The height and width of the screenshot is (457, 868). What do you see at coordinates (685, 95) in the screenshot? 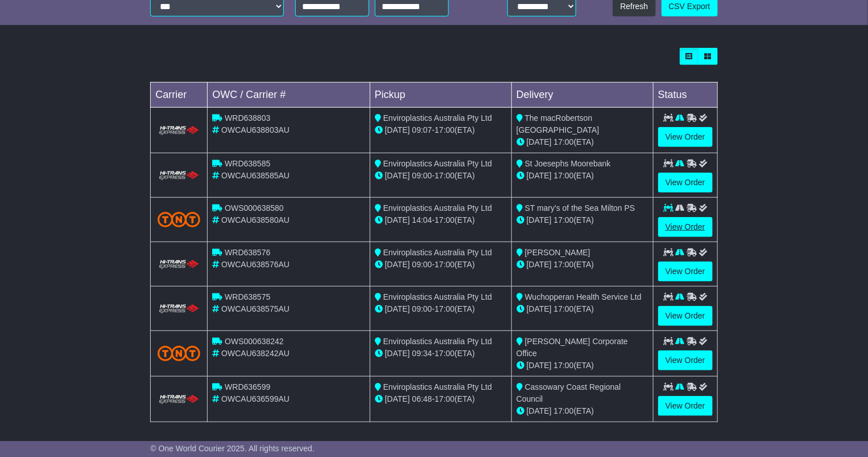
I see `td: Status` at bounding box center [685, 95].